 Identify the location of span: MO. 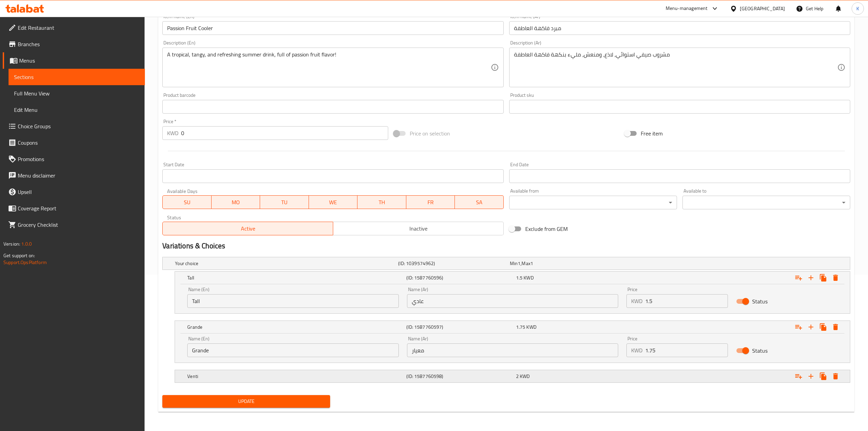
(236, 202).